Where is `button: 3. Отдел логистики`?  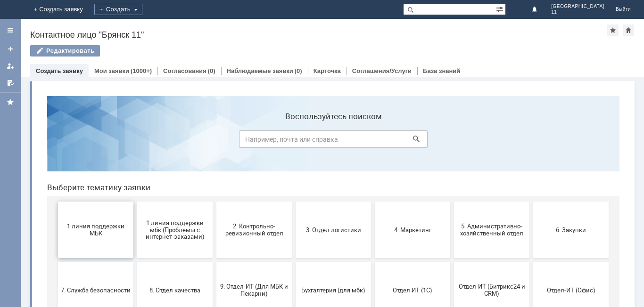 button: 3. Отдел логистики is located at coordinates (294, 141).